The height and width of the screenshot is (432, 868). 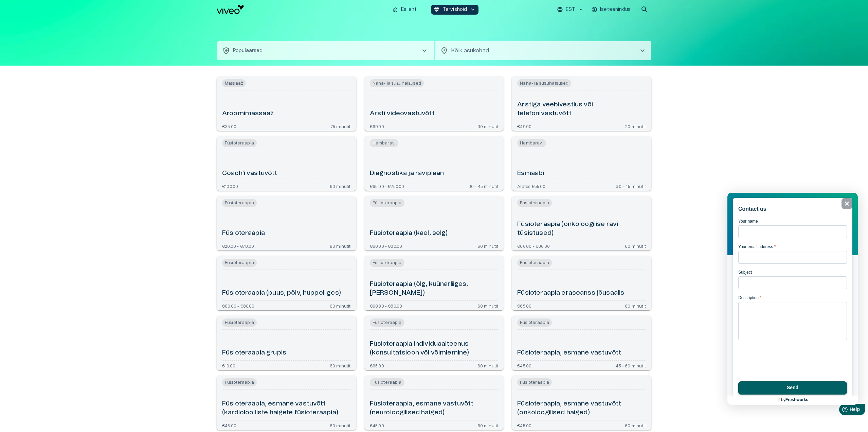 I want to click on p: Iseteenindus, so click(x=615, y=10).